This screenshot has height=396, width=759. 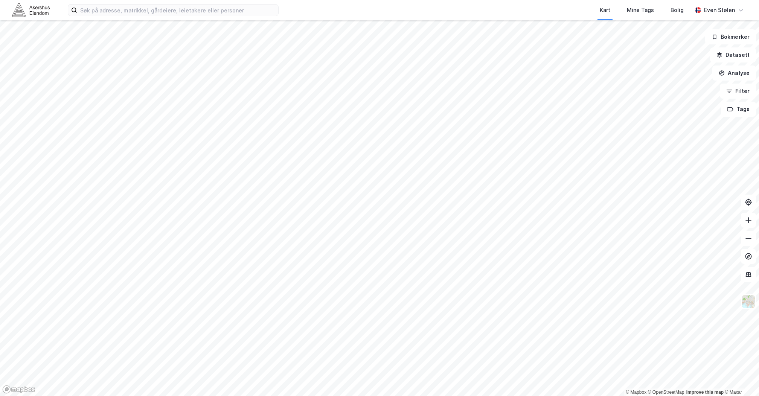 I want to click on button: Filter, so click(x=738, y=91).